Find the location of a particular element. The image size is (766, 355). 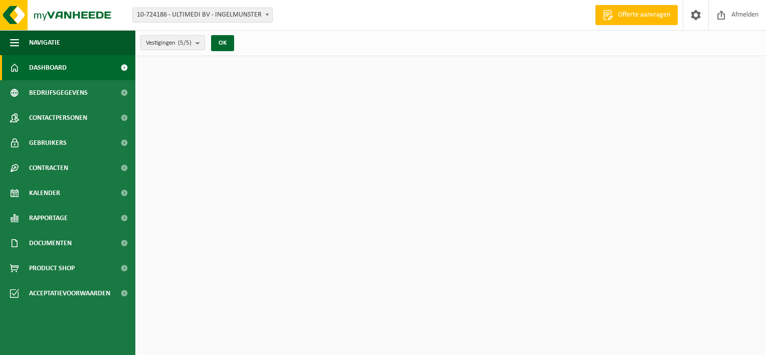

span: Navigatie is located at coordinates (45, 43).